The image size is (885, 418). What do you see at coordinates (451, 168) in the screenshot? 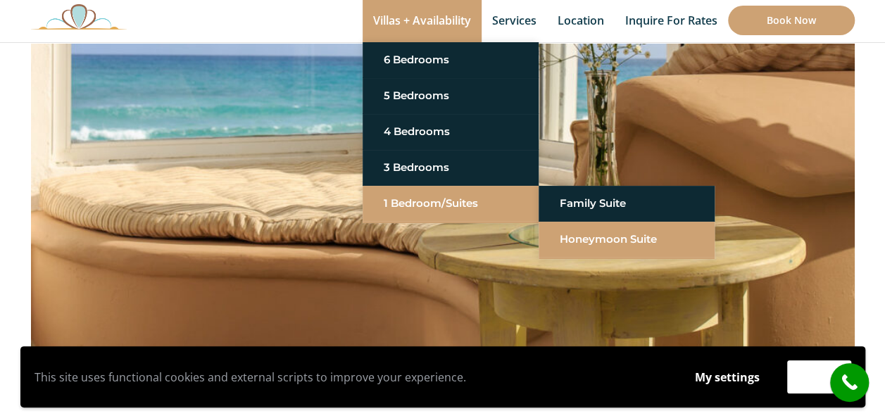
I see `a: 3 Bedrooms` at bounding box center [451, 168].